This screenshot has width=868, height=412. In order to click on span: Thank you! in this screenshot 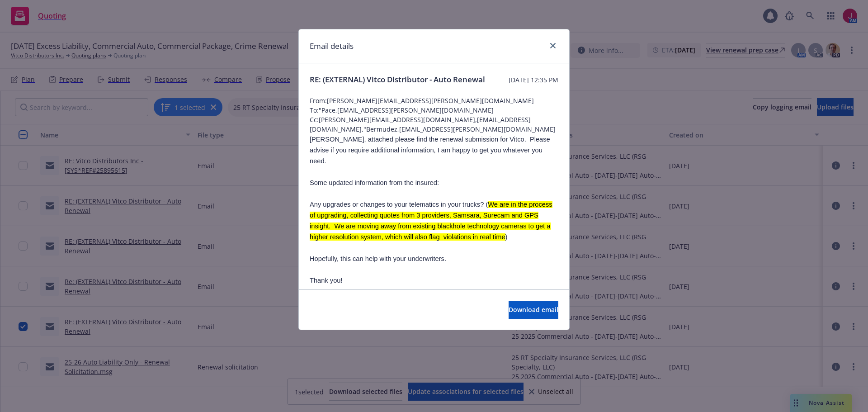, I will do `click(326, 280)`.